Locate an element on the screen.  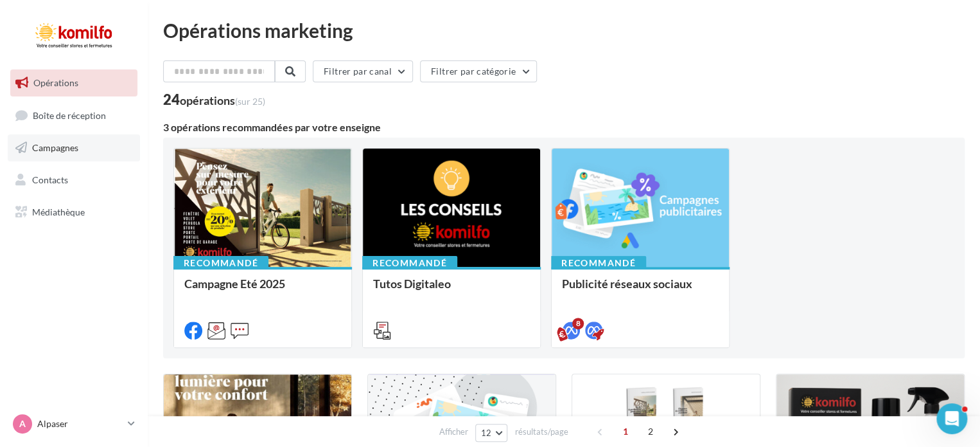
span: Opérations is located at coordinates (56, 82).